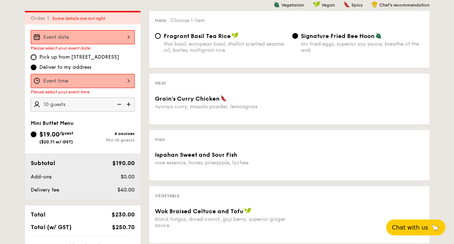 The image size is (454, 244). What do you see at coordinates (78, 18) in the screenshot?
I see `span: Some details are not right` at bounding box center [78, 18].